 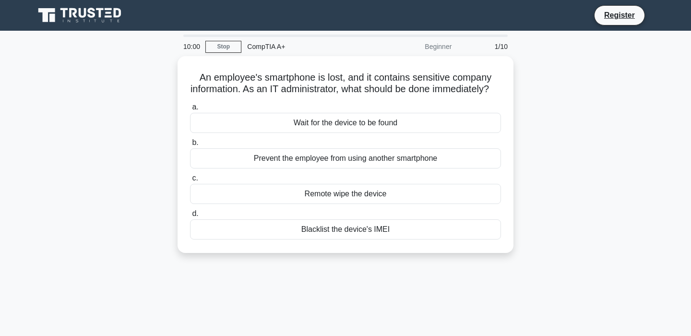 I want to click on a: Register, so click(x=620, y=15).